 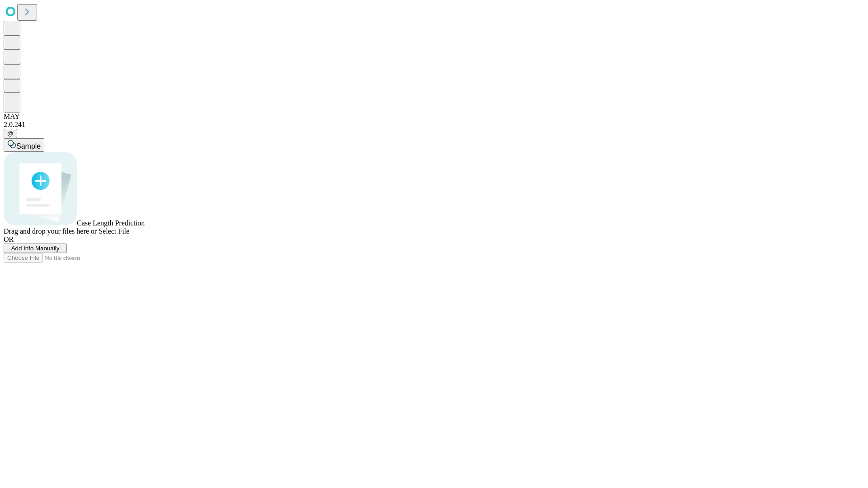 I want to click on span: Select File, so click(x=114, y=231).